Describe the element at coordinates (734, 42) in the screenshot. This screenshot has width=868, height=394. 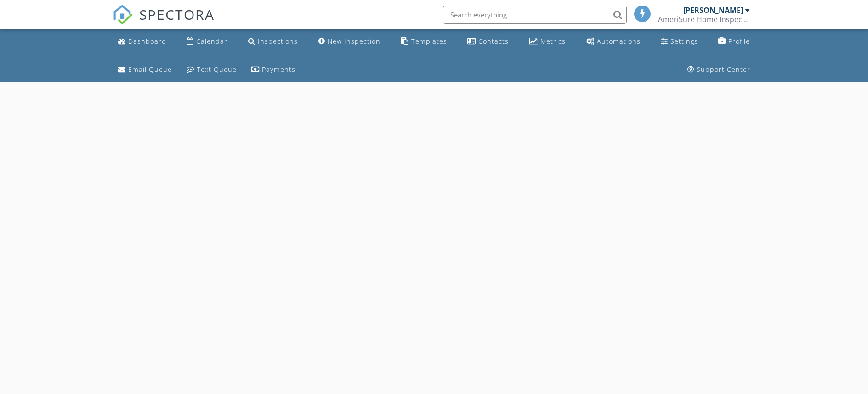
I see `a: Company Profile` at that location.